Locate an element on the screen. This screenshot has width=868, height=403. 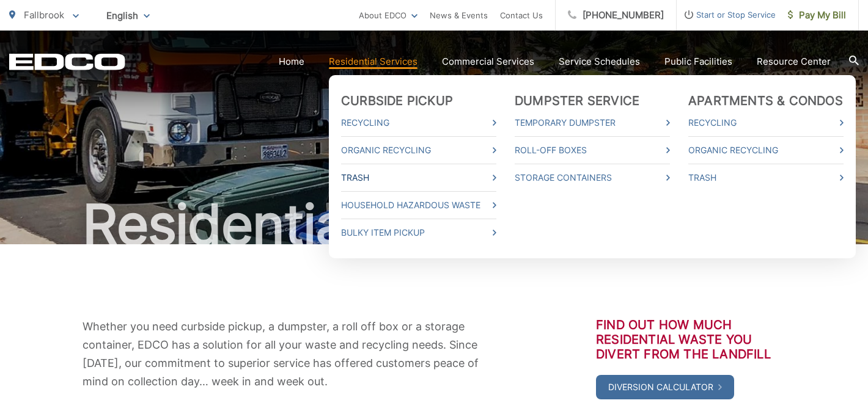
a: Contact Us is located at coordinates (521, 15).